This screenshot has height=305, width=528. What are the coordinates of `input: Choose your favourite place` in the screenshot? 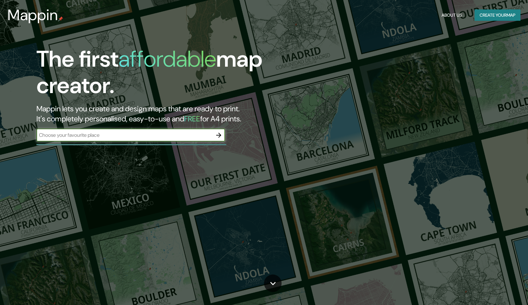 It's located at (124, 135).